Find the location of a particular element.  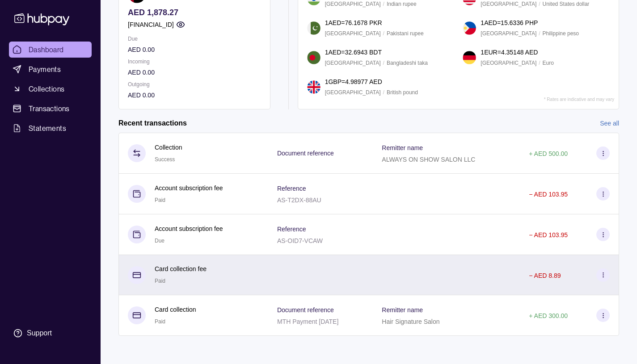

p: Incoming is located at coordinates (194, 62).